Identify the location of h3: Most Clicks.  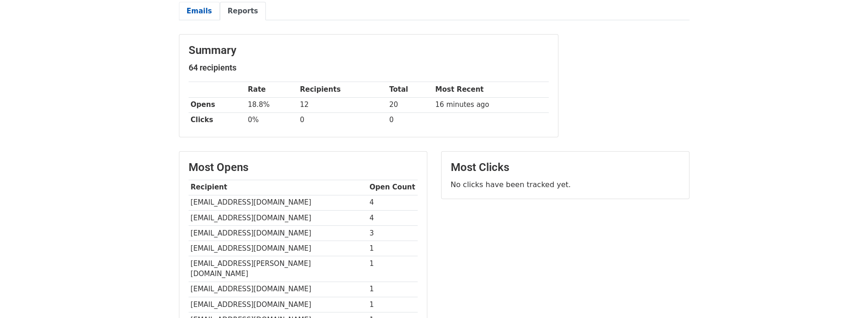
(566, 167).